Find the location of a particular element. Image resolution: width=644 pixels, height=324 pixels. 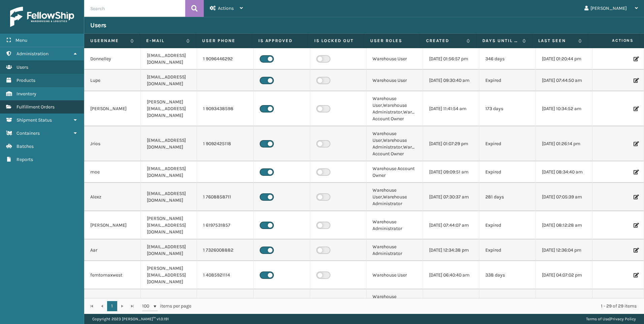

td: 1 7326008882 is located at coordinates (225, 251).